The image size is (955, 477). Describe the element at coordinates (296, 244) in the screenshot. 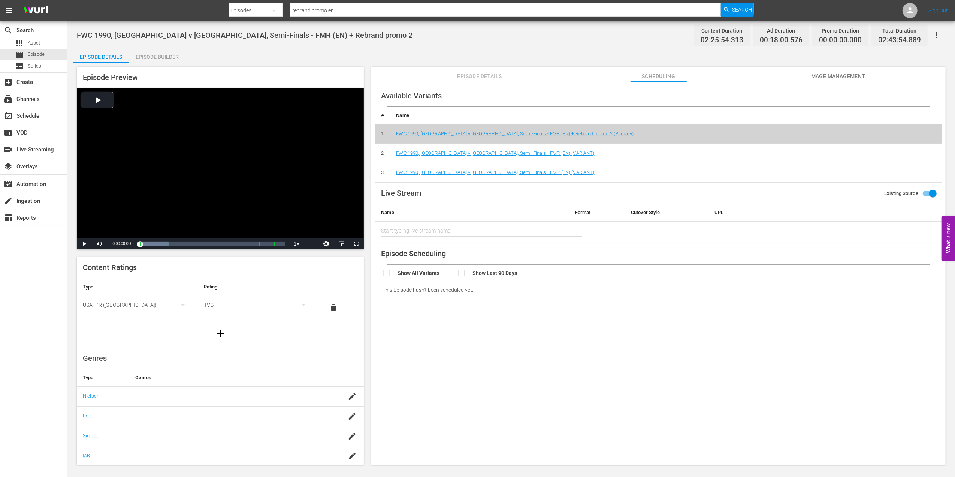

I see `button: Playback Rate` at that location.